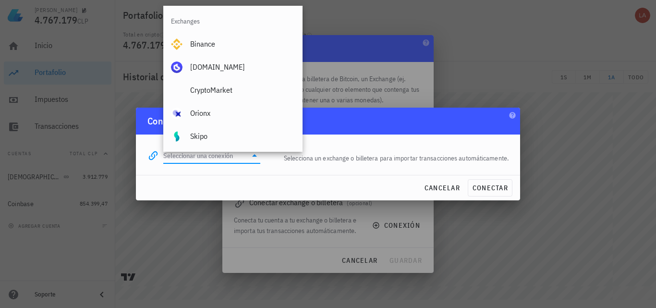 The width and height of the screenshot is (656, 308). Describe the element at coordinates (442, 188) in the screenshot. I see `button: cancelar` at that location.